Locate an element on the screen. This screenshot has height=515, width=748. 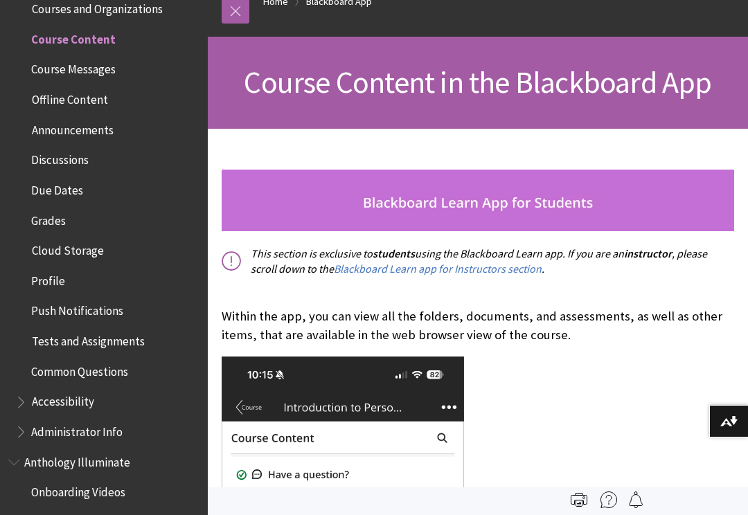
span: Offline Content is located at coordinates (69, 97).